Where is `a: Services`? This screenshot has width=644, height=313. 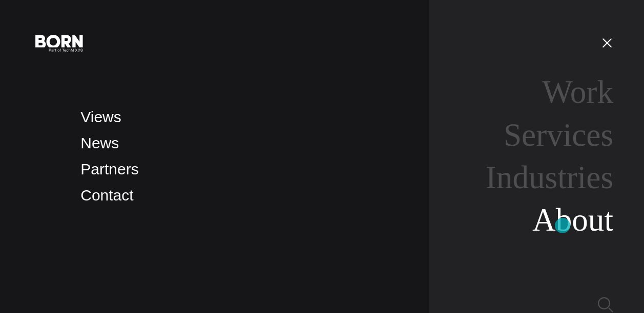 a: Services is located at coordinates (558, 135).